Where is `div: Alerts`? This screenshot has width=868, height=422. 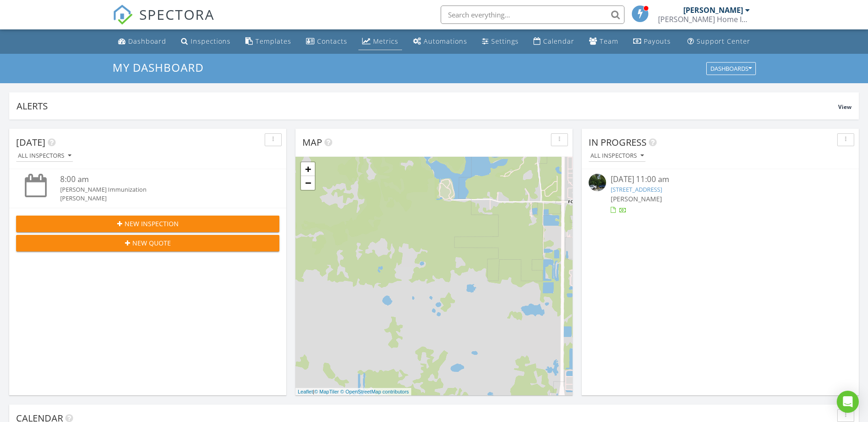
div: Alerts is located at coordinates (427, 106).